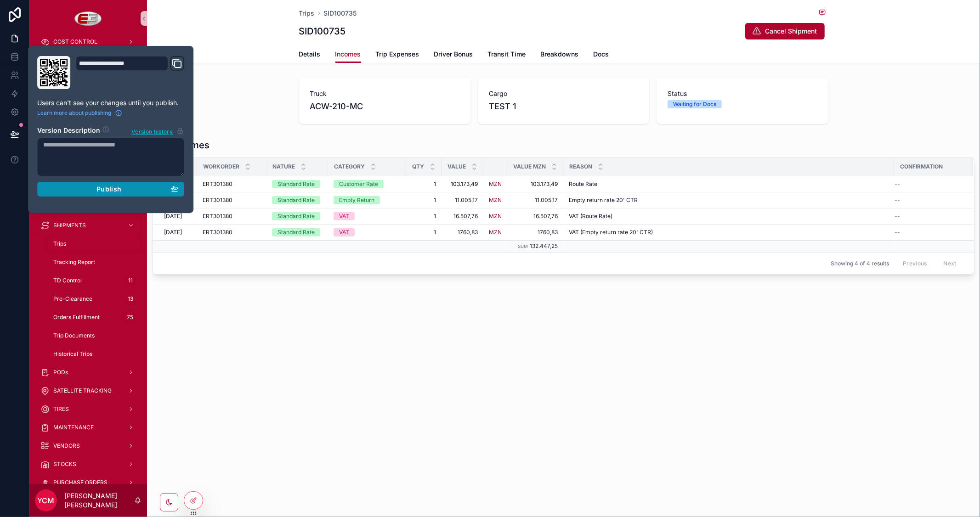 The height and width of the screenshot is (517, 980). Describe the element at coordinates (80, 482) in the screenshot. I see `span: PURCHASE ORDERS` at that location.